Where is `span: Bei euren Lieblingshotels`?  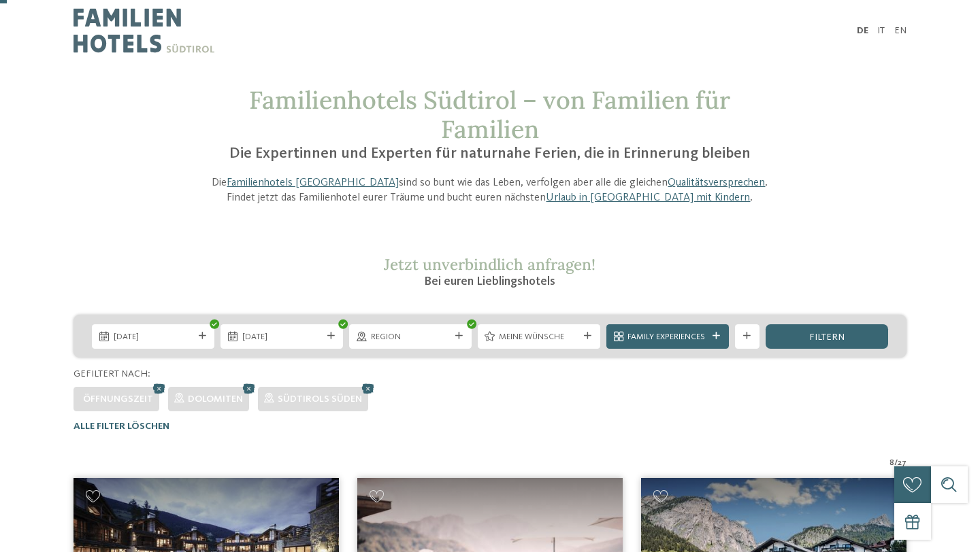
span: Bei euren Lieblingshotels is located at coordinates (489, 282).